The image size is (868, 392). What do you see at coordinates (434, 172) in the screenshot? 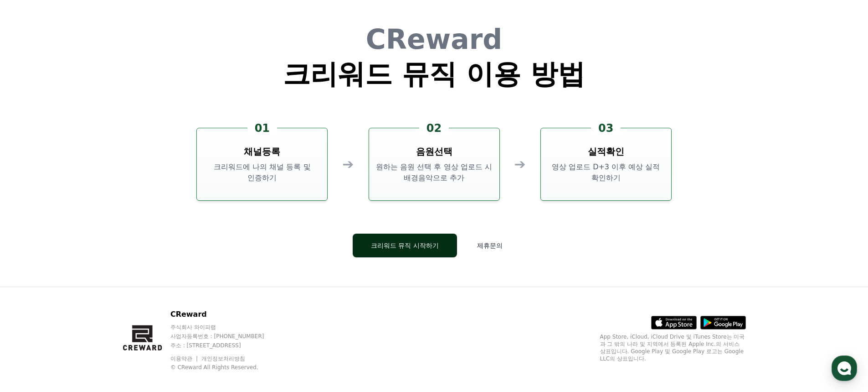
I see `p: 원하는 음원 선택 후 영상 업로드 시 배경음악으로 추가` at bounding box center [434, 172].